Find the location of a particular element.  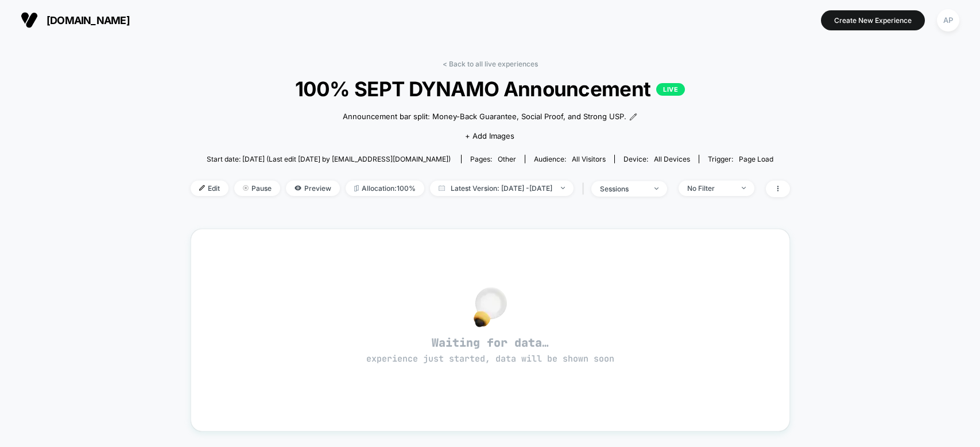

img: edit is located at coordinates (202, 188).